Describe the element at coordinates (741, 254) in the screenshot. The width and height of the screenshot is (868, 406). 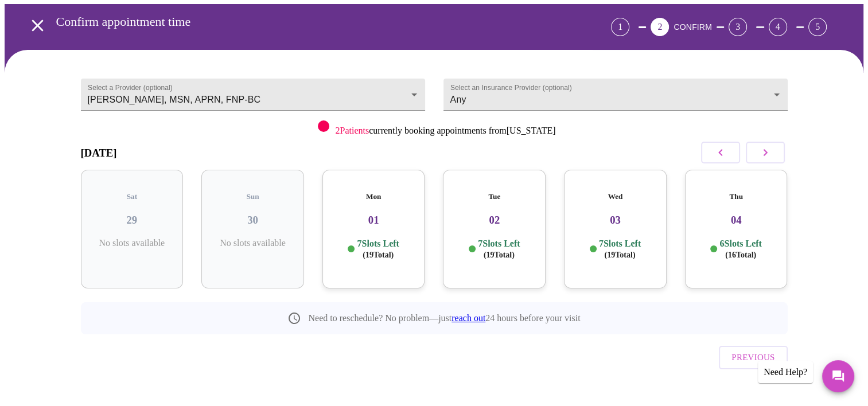
I see `span: ( 16 Total)` at that location.